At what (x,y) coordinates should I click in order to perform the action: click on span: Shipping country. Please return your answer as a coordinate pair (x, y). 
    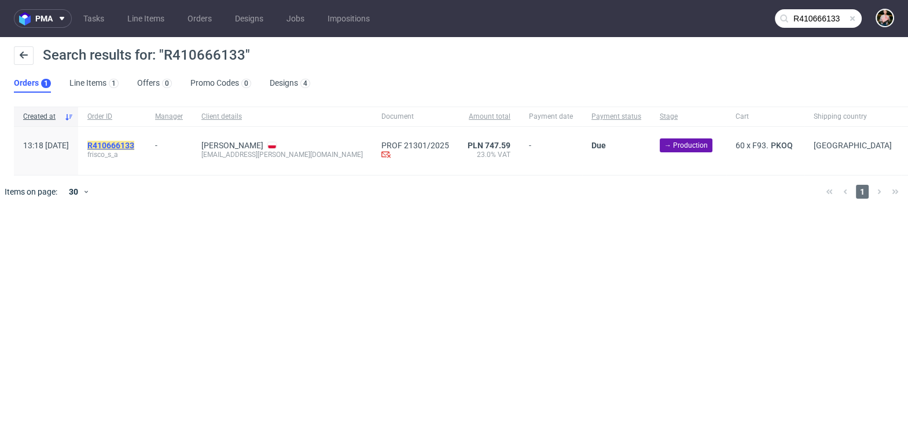
    Looking at the image, I should click on (852, 116).